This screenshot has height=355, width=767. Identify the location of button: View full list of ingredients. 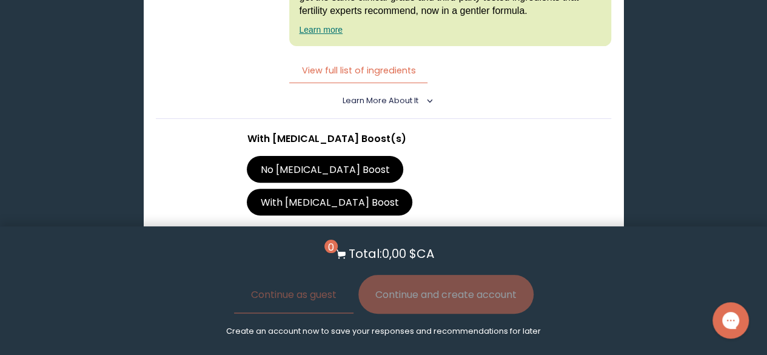
(358, 70).